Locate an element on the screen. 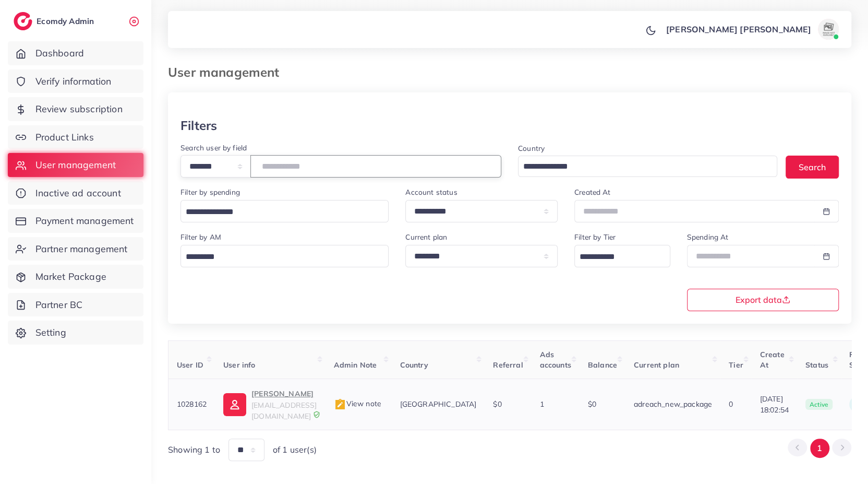  img: logo is located at coordinates (23, 21).